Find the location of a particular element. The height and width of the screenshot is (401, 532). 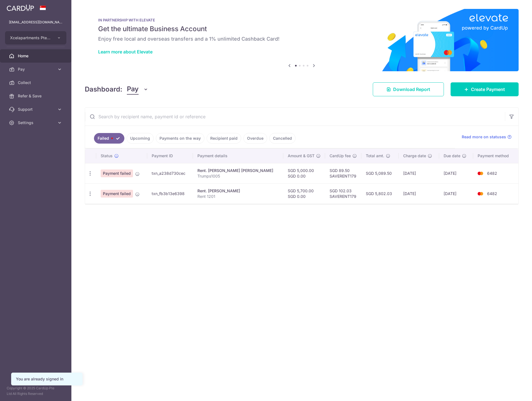

td: SGD 5,000.00 SGD 0.00 is located at coordinates (304, 173).